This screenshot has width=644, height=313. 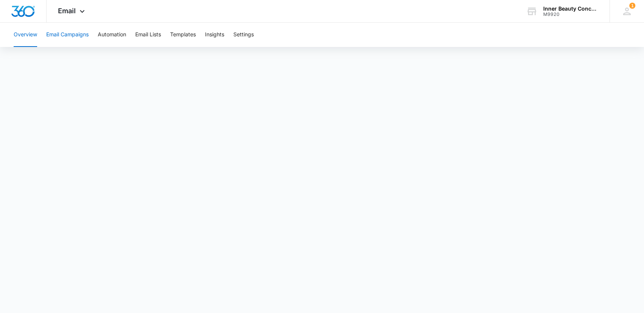 I want to click on button: Overview, so click(x=25, y=35).